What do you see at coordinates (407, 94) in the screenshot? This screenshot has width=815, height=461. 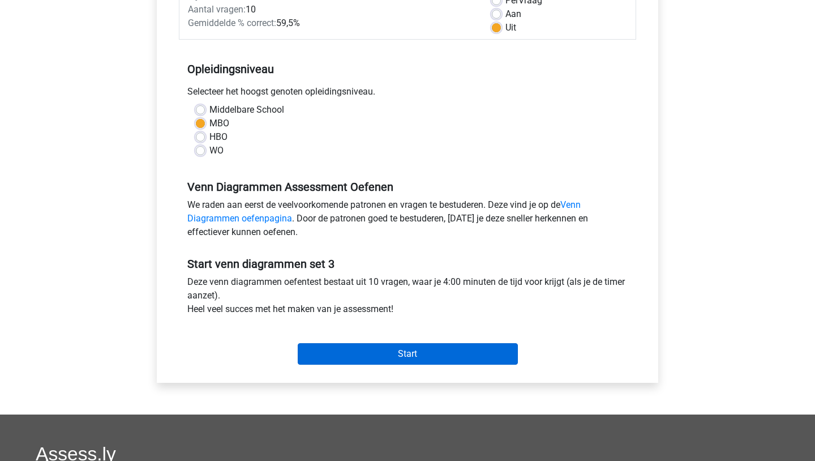 I see `div: Selecteer het hoogst genoten opleidingsniveau.` at bounding box center [407, 94].